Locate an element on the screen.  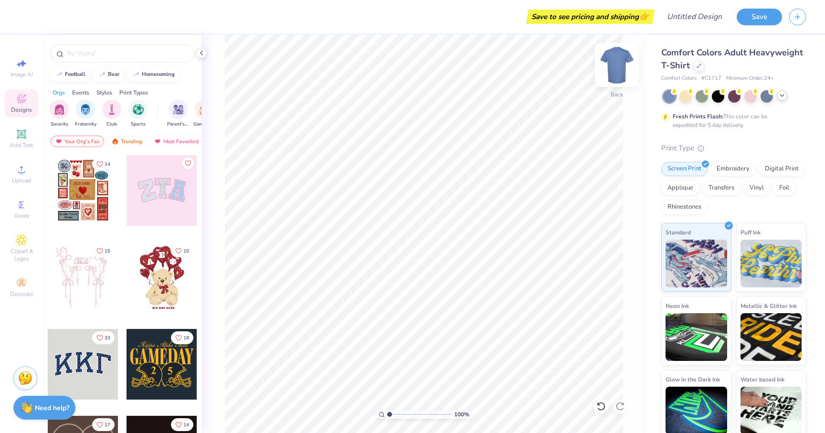
span: 33 is located at coordinates (107, 338).